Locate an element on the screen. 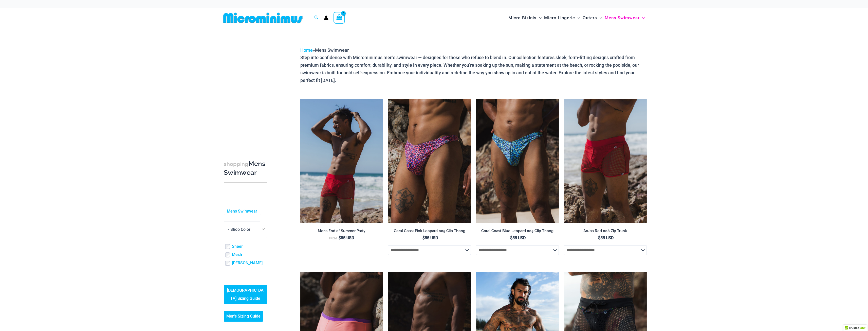 This screenshot has width=868, height=331. p: Step into confidence with Microminimus men’s swimwear — designed for those who refuse to blend in... is located at coordinates (474, 68).